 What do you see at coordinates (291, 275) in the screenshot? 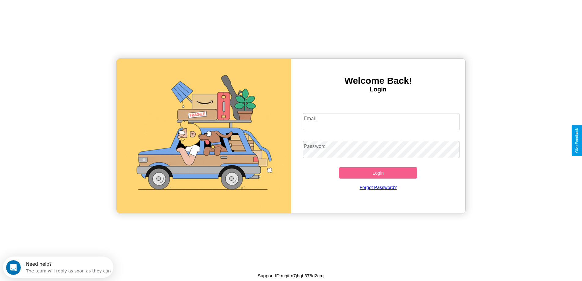
I see `p: Support ID: mgitm7jhgb378d2cmj` at bounding box center [291, 275].